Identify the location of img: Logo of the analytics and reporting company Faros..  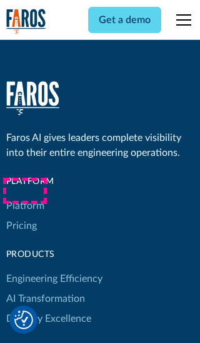
(26, 21).